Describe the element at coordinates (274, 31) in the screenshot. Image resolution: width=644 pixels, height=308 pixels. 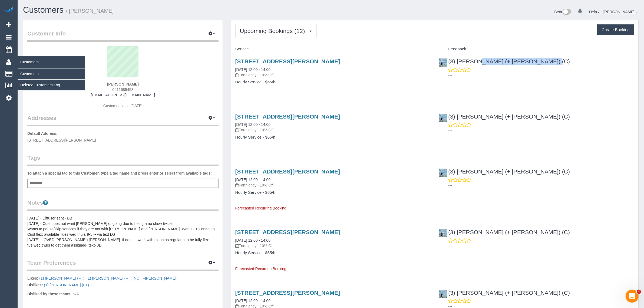
I see `span: Upcoming Bookings (12)` at that location.